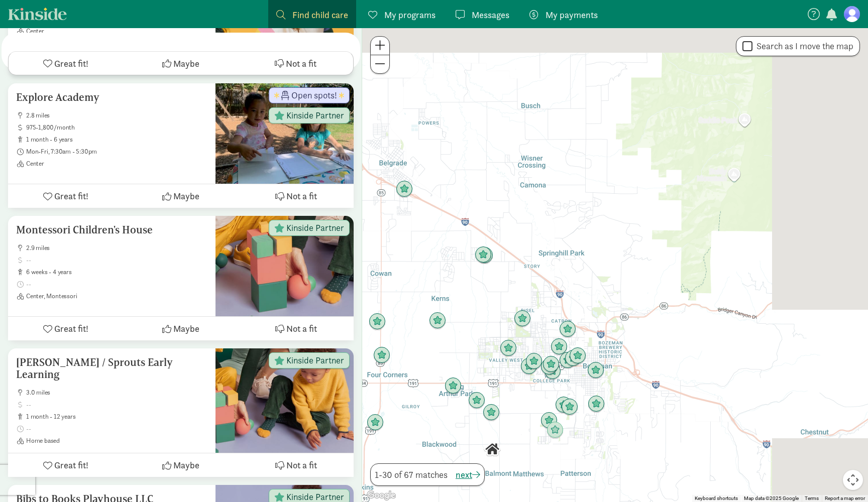 This screenshot has height=502, width=868. Describe the element at coordinates (116, 441) in the screenshot. I see `span: Home based` at that location.